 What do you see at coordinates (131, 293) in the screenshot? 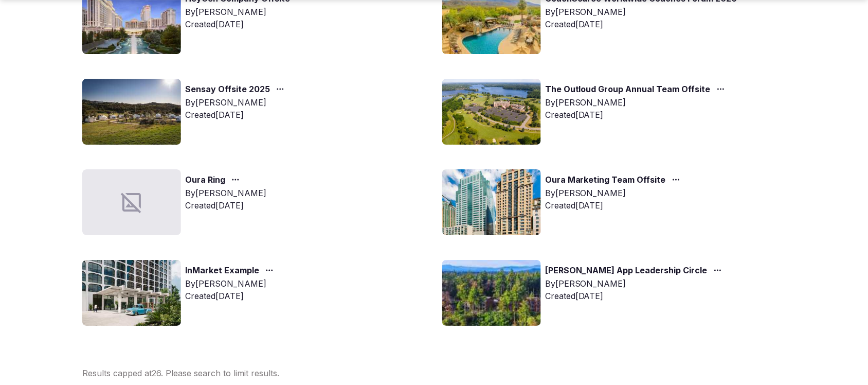
I see `img: Top retreat image for the retreat: InMarket Example` at bounding box center [131, 293].